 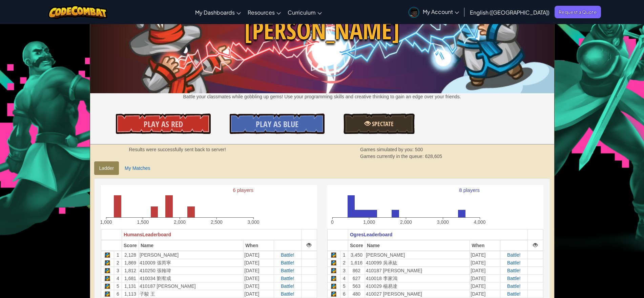 I want to click on a: My Matches, so click(x=137, y=168).